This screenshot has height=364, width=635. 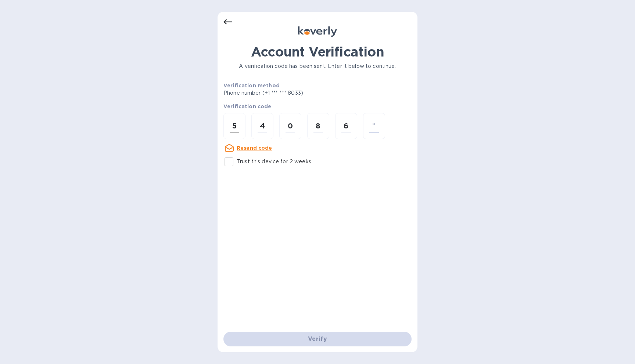 What do you see at coordinates (317, 66) in the screenshot?
I see `p: A verification code has been sent. Enter it below to continue.` at bounding box center [317, 66].